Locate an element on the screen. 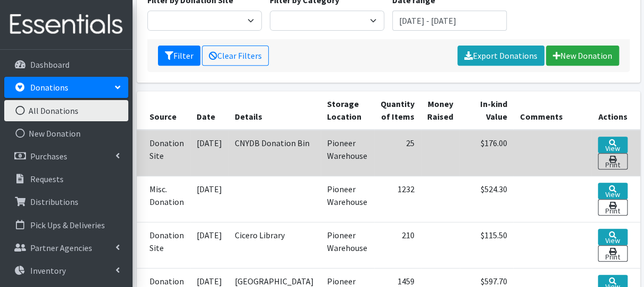  a: Dashboard is located at coordinates (66, 65).